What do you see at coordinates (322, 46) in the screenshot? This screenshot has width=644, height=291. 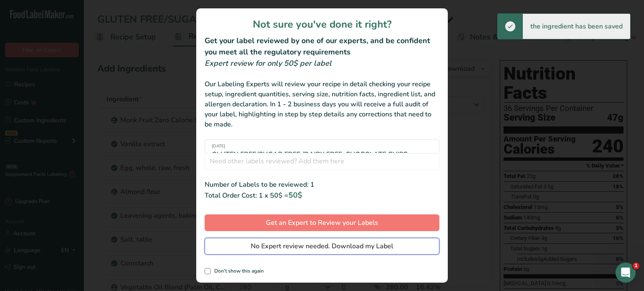 I see `h2: Get your label reviewed by one of our experts, and be confident you meet all the regulatory requi...` at bounding box center [322, 46].